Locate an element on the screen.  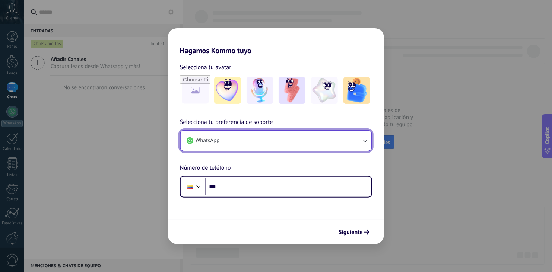
img: -1.jpeg is located at coordinates (228, 91).